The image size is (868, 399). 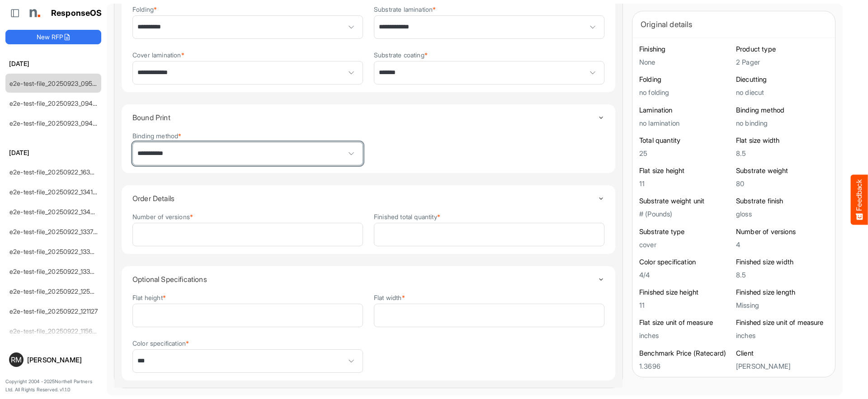 What do you see at coordinates (782, 262) in the screenshot?
I see `h6: Finished size width` at bounding box center [782, 262].